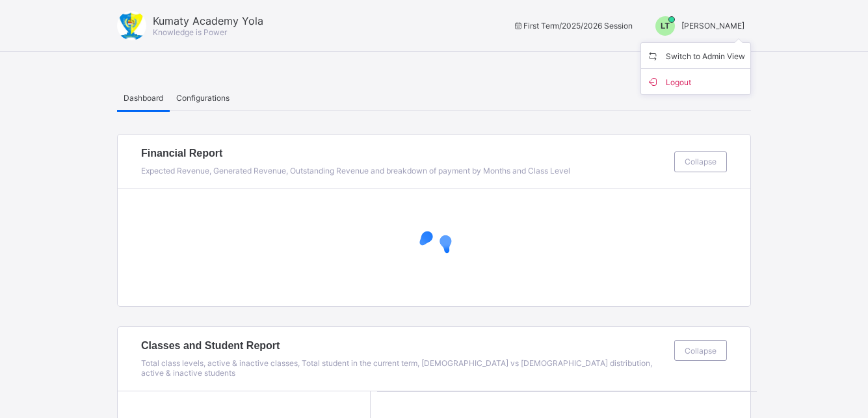 This screenshot has width=868, height=418. What do you see at coordinates (190, 32) in the screenshot?
I see `span: Knowledge is Power` at bounding box center [190, 32].